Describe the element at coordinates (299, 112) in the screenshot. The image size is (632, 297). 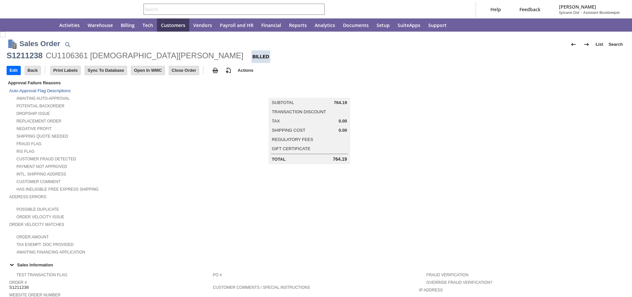
I see `a: Transaction Discount` at that location.